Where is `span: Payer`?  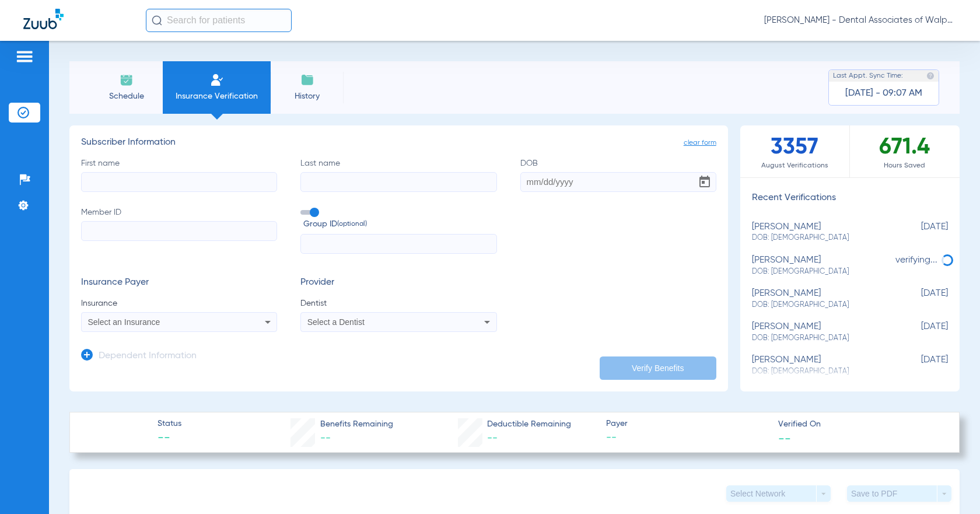
span: Payer is located at coordinates (687, 423).